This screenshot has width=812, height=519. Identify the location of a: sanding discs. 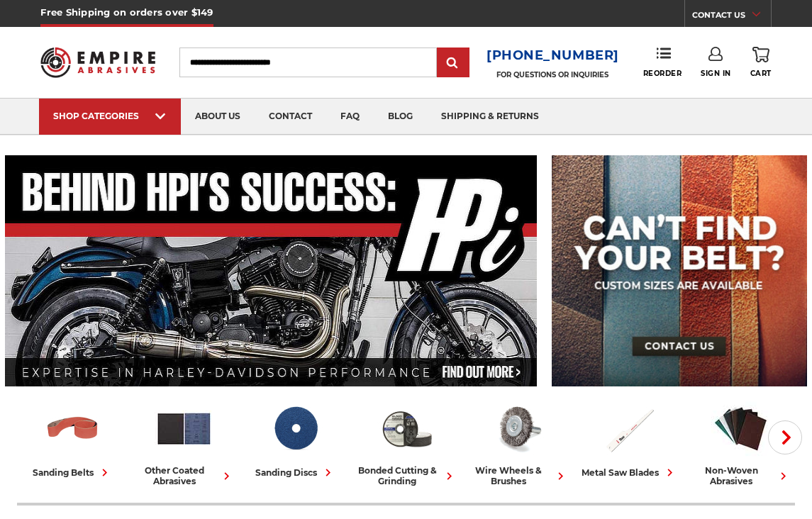
(295, 440).